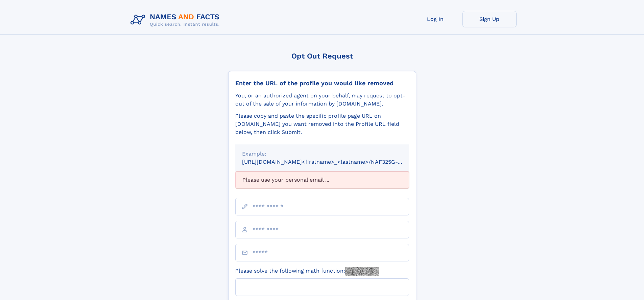 The width and height of the screenshot is (644, 300). Describe the element at coordinates (322, 83) in the screenshot. I see `div: Enter the URL of the profile you would like removed` at that location.